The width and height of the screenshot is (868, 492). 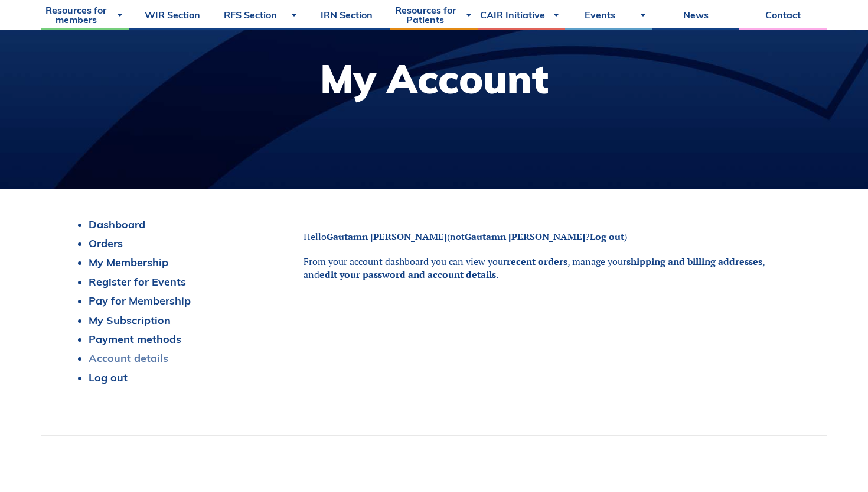 I want to click on a: Pay for Membership, so click(x=139, y=301).